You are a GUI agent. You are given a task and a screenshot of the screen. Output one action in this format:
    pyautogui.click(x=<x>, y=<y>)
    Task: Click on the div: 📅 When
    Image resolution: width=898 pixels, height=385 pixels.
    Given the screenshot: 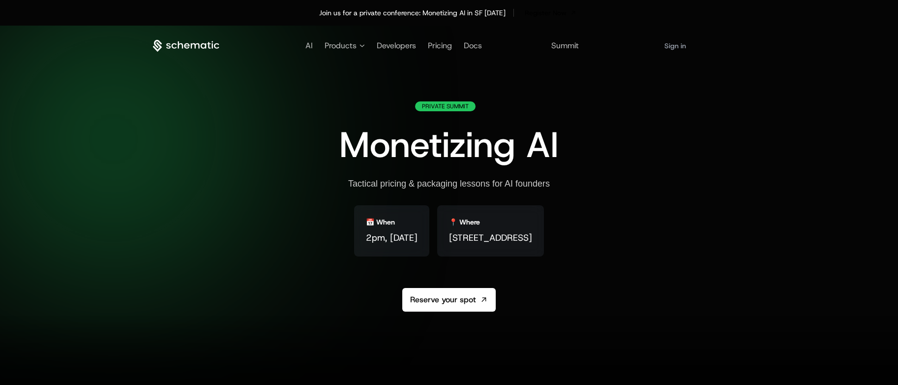 What is the action you would take?
    pyautogui.click(x=380, y=222)
    